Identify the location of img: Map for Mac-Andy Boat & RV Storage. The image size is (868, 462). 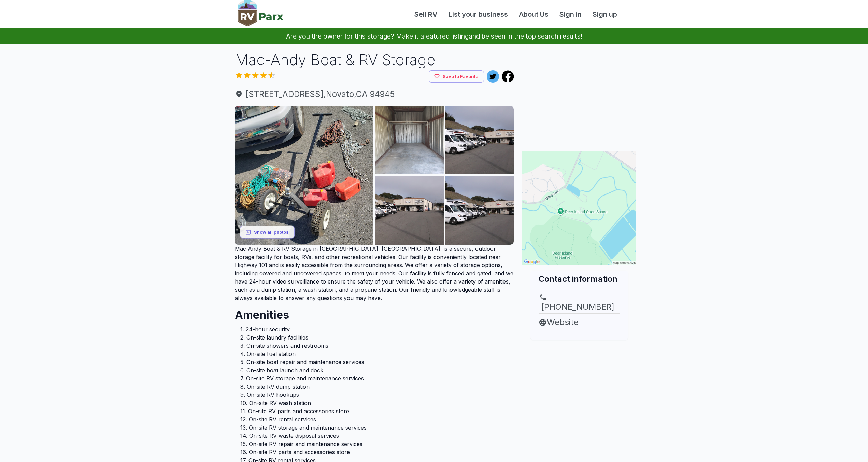
(580, 208).